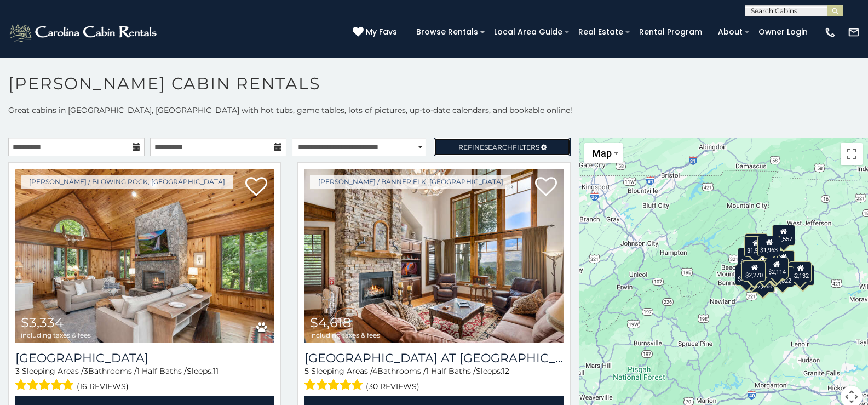  I want to click on button: Change map style, so click(604, 153).